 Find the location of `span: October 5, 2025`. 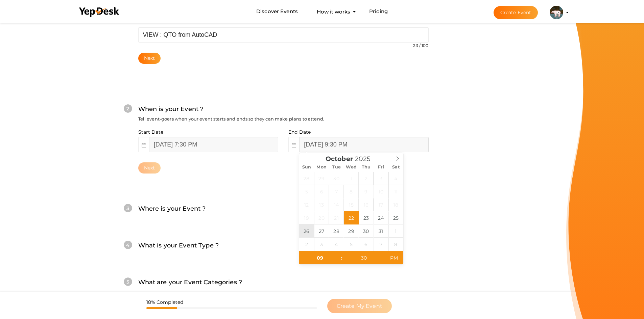

span: October 5, 2025 is located at coordinates (307, 192).